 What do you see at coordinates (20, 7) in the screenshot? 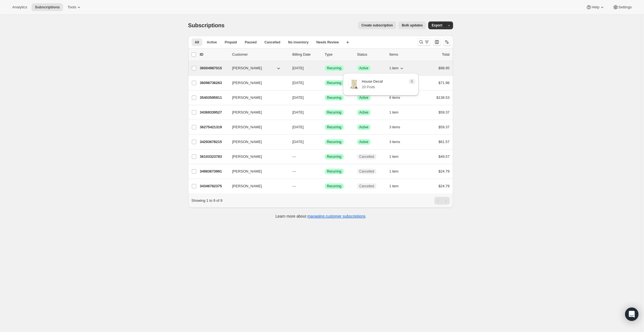
I see `span: Analytics` at bounding box center [20, 7].